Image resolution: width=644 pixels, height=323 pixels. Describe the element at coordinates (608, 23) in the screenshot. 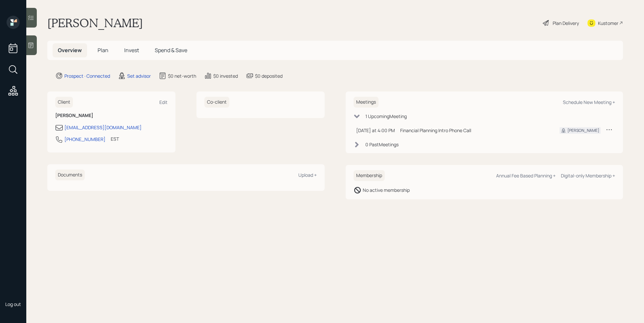

I see `div: Kustomer` at that location.